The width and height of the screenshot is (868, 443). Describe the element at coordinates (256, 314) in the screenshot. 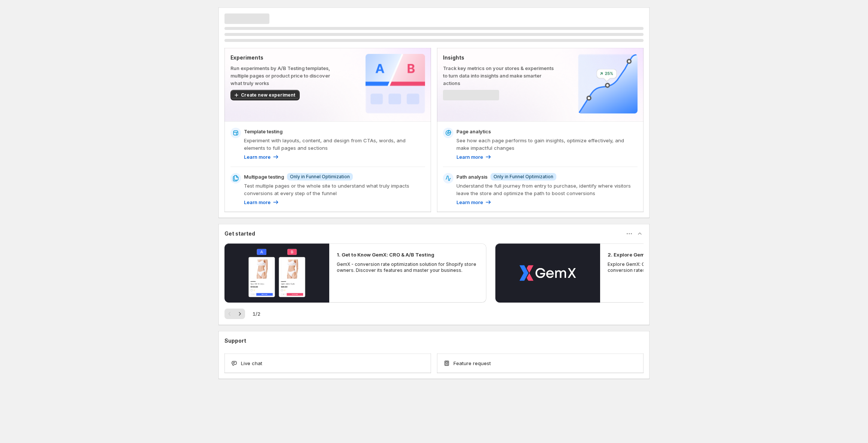

I see `span: 1 / 2` at that location.